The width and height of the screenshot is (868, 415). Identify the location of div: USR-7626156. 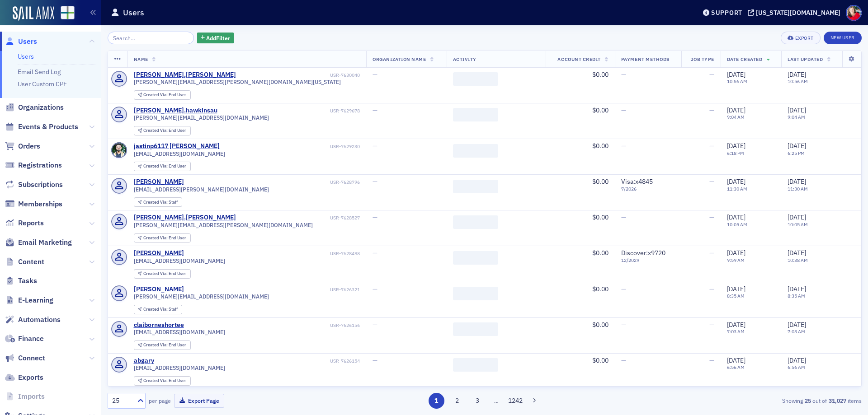
(273, 326).